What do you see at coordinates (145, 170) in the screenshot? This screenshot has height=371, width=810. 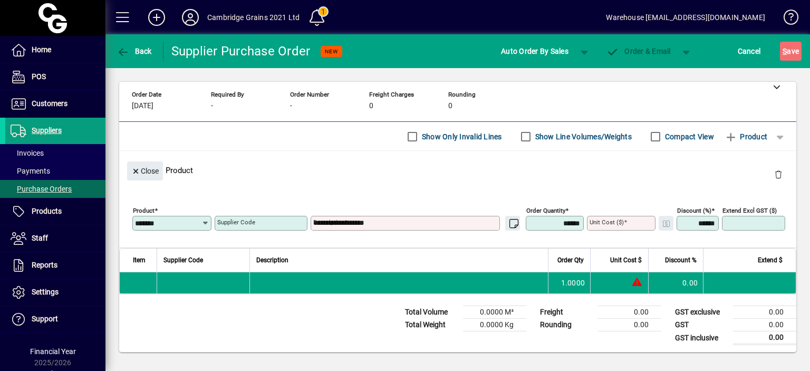 I see `app-page-header-button: Close` at bounding box center [145, 170].